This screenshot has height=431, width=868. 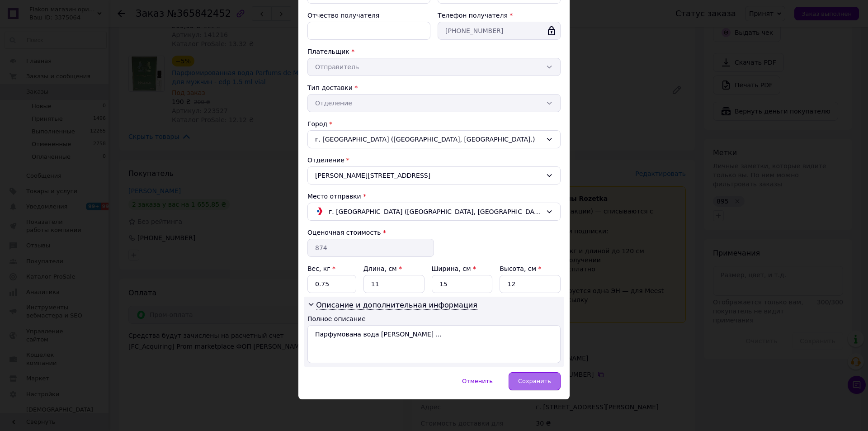 What do you see at coordinates (321, 269) in the screenshot?
I see `label: Вес, кг` at bounding box center [321, 269].